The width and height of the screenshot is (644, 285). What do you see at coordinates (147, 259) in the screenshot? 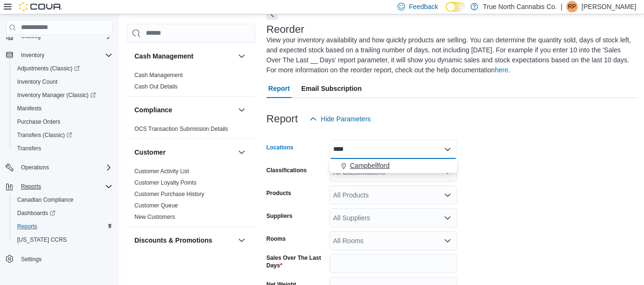
I see `a: Discounts` at bounding box center [147, 259].